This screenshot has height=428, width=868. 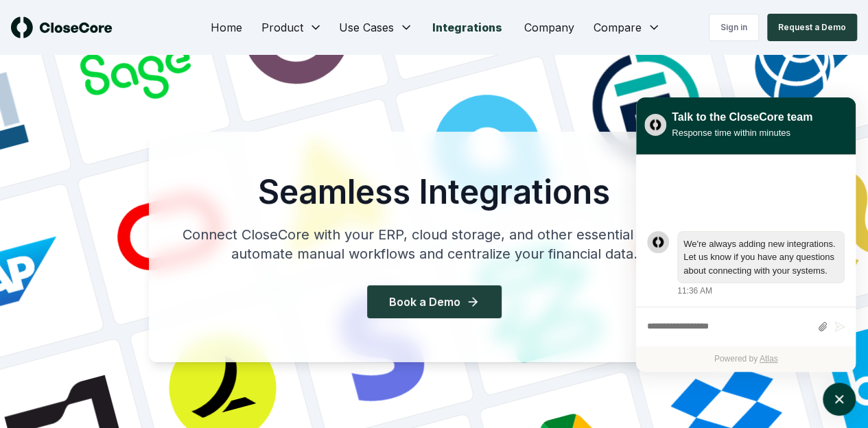 I want to click on a: Home, so click(x=227, y=27).